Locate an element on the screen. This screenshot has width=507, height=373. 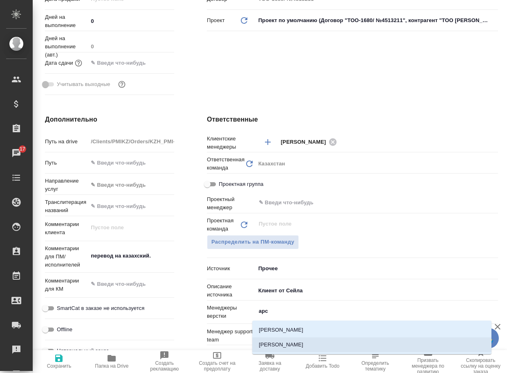
button: Распределить на ПМ-команду is located at coordinates (253, 242).